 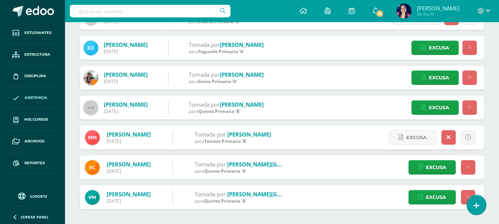 What do you see at coordinates (33, 120) in the screenshot?
I see `a: Mis cursos` at bounding box center [33, 120].